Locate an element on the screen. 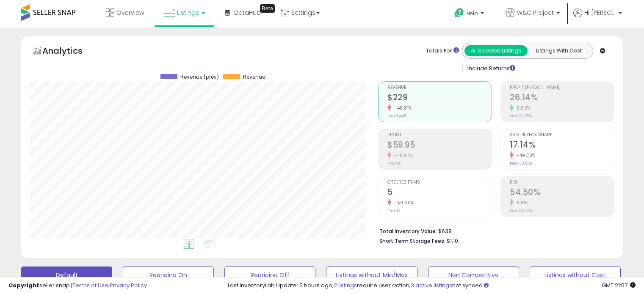 The width and height of the screenshot is (644, 294). i: Get Help is located at coordinates (459, 12).